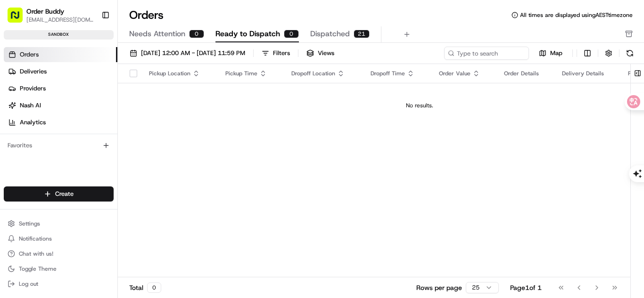 The image size is (644, 298). I want to click on button: Order Buddy, so click(45, 12).